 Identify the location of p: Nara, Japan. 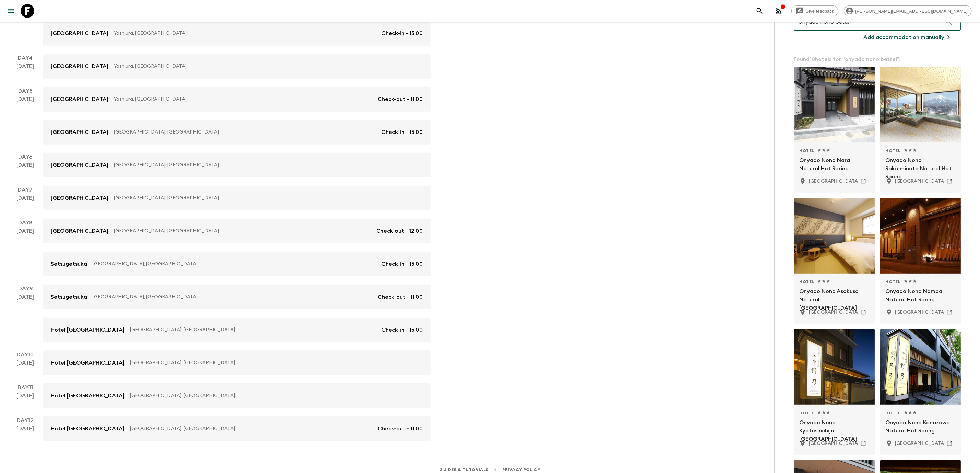
(861, 181).